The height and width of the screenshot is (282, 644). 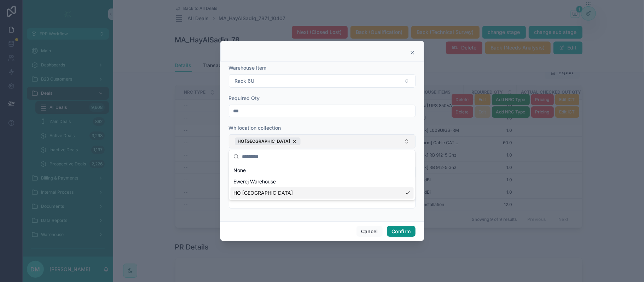 I want to click on span: Required Qty, so click(x=244, y=98).